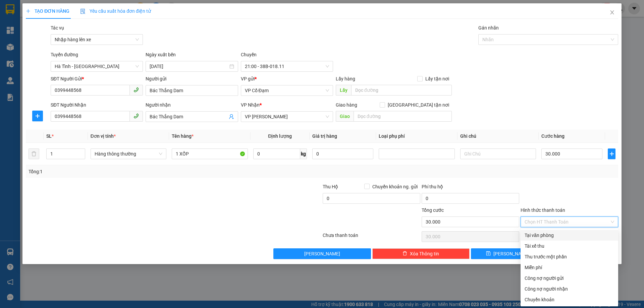  I want to click on button: delete, so click(34, 154).